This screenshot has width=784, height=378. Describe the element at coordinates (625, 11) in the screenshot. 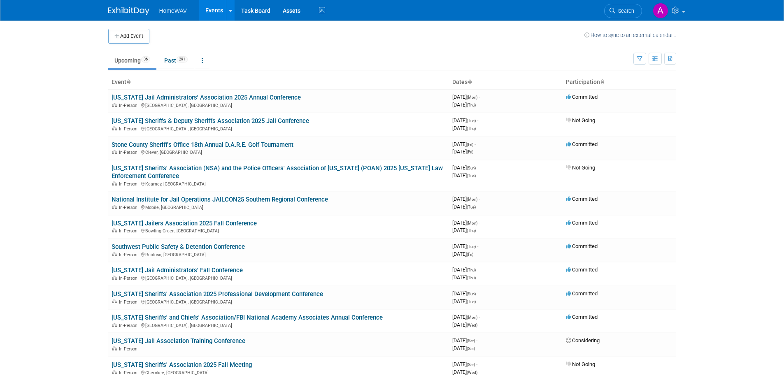

I see `span: Search` at that location.